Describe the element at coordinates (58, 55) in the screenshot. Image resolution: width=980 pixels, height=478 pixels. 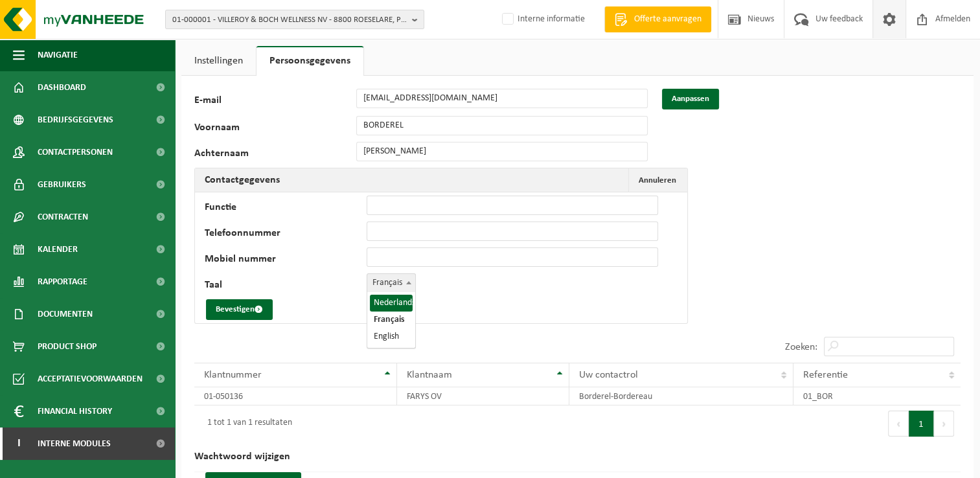
I see `span: Navigatie` at that location.